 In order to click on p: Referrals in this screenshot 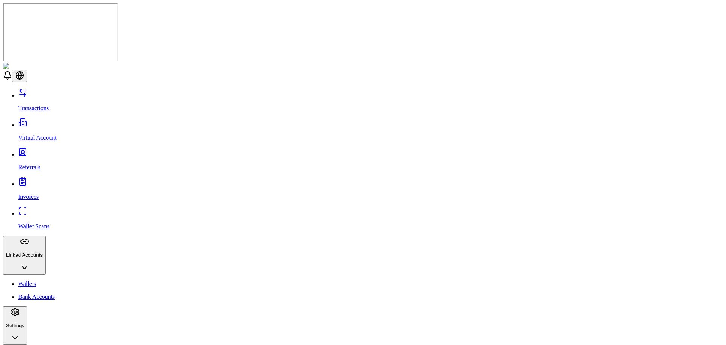, I will do `click(371, 167)`.